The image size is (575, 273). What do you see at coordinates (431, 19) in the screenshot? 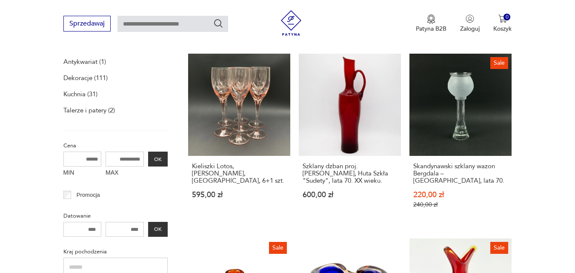
I see `img: Ikona medalu` at bounding box center [431, 19].